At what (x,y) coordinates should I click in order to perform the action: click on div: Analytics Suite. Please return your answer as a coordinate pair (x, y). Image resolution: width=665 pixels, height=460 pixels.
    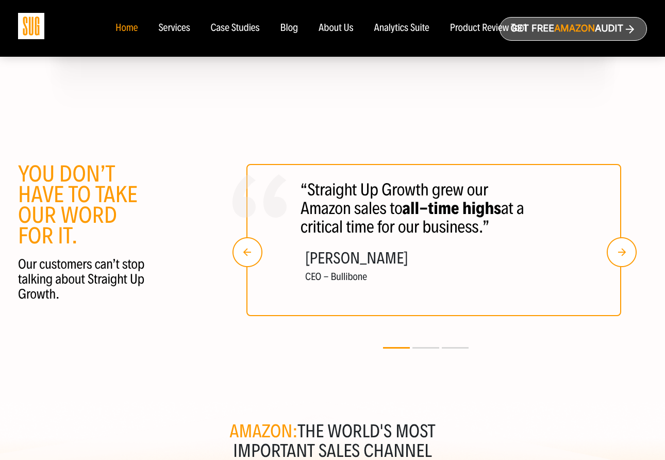
    Looking at the image, I should click on (402, 28).